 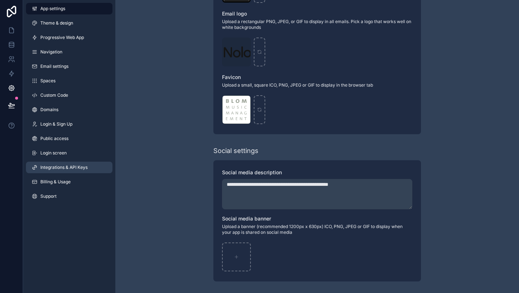 I want to click on span: Navigation, so click(x=51, y=52).